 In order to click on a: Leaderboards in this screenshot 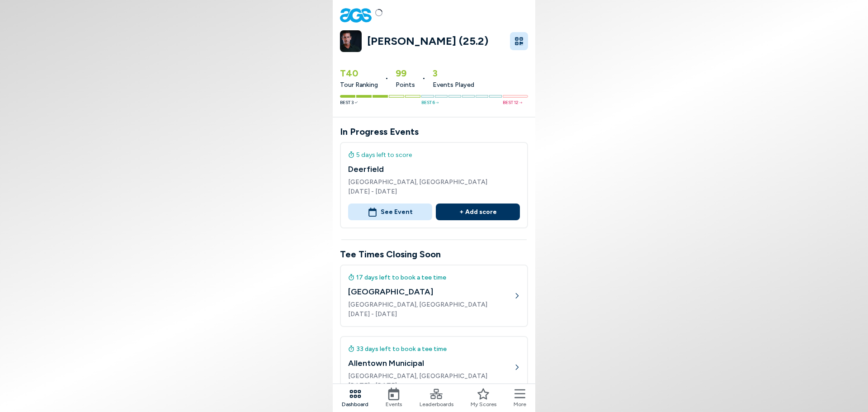, I will do `click(436, 398)`.